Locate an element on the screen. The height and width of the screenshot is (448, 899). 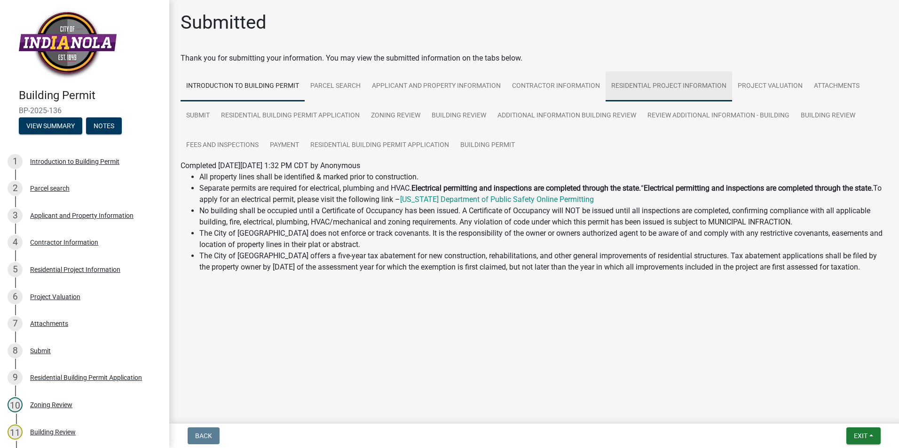
wm-modal-confirm: Summary is located at coordinates (50, 126).